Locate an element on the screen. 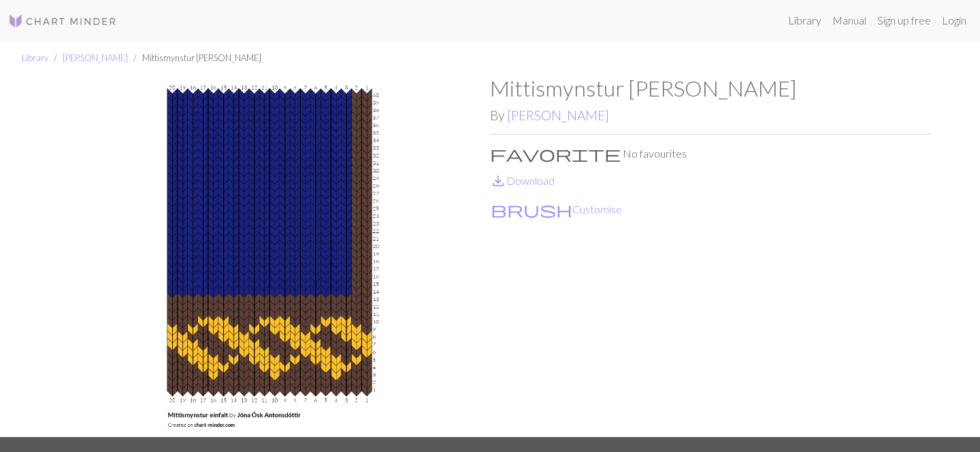 This screenshot has width=980, height=452. i: Favourite is located at coordinates (555, 154).